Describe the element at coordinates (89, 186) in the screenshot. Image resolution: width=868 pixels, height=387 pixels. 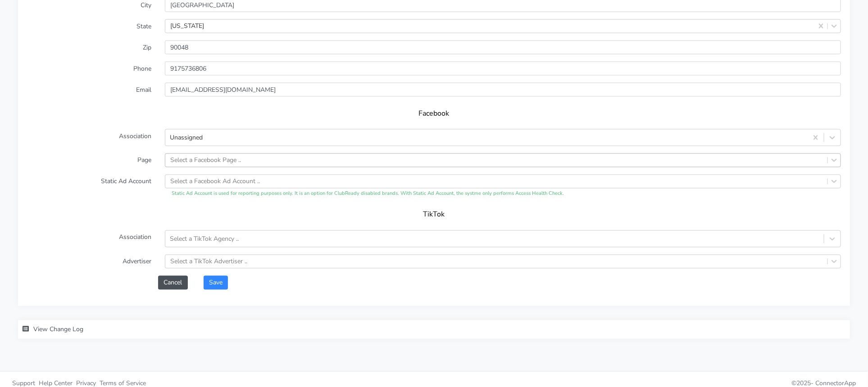
I see `label: Static Ad Account` at that location.